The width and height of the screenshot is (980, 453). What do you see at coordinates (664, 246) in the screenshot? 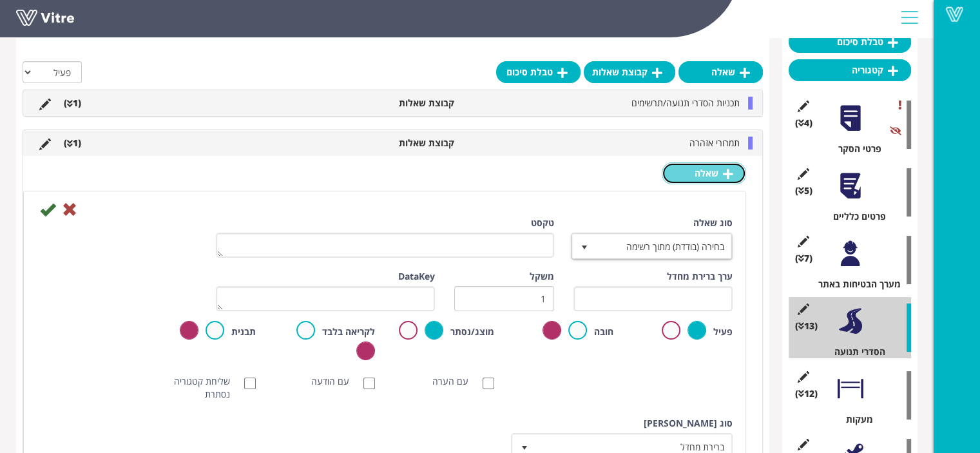
I see `span: בחירה (בודדת) מתוך רשימה` at bounding box center [664, 246].